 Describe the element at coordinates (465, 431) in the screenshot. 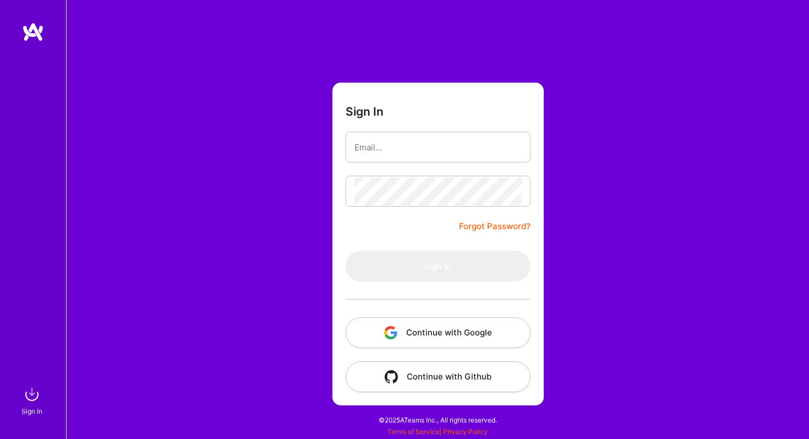

I see `a: Privacy Policy` at that location.